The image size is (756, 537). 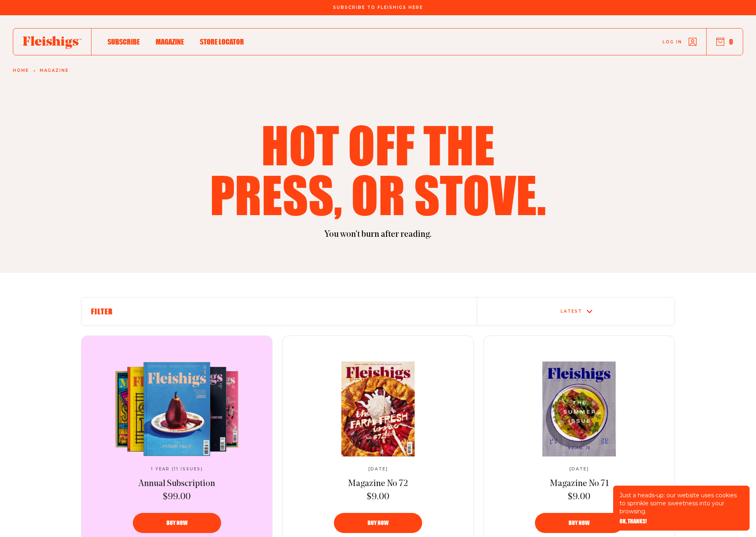 What do you see at coordinates (169, 42) in the screenshot?
I see `span: Magazine` at bounding box center [169, 42].